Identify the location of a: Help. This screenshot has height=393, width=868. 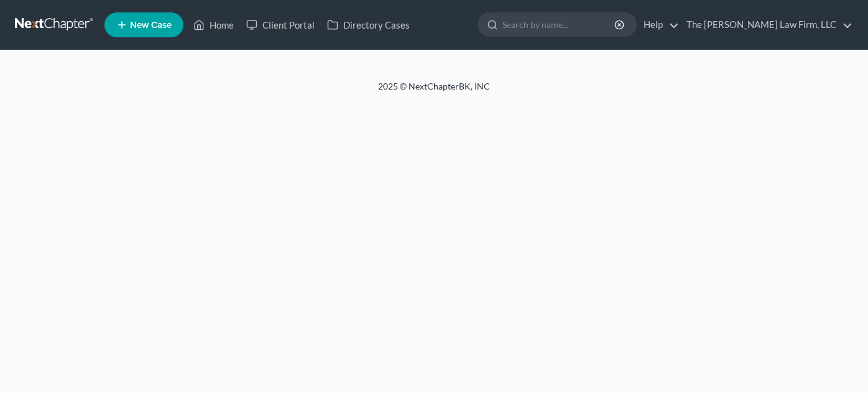
(658, 25).